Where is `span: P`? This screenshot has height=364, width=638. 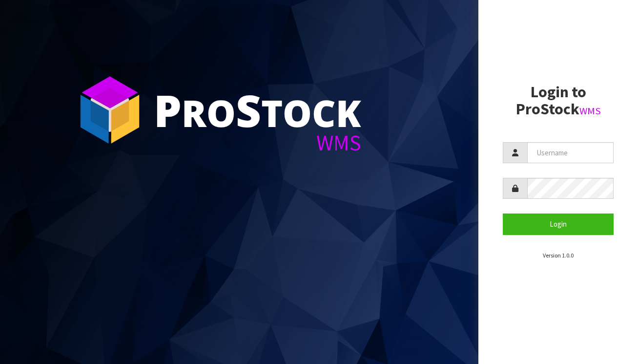
span: P is located at coordinates (167, 110).